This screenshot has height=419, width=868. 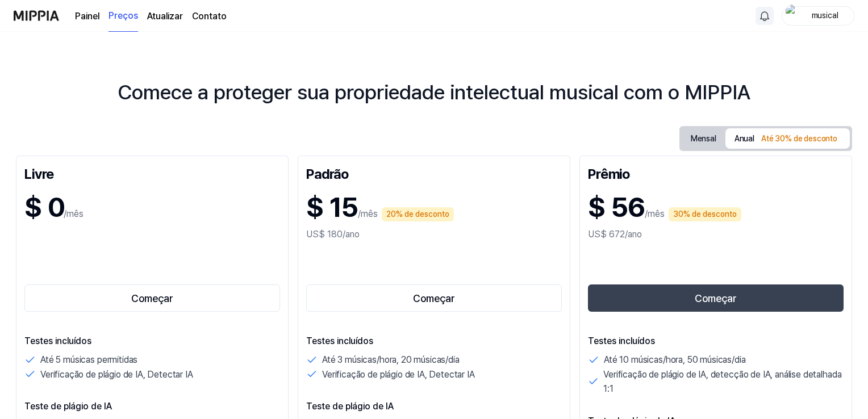 What do you see at coordinates (39, 173) in the screenshot?
I see `font: Livre` at bounding box center [39, 173].